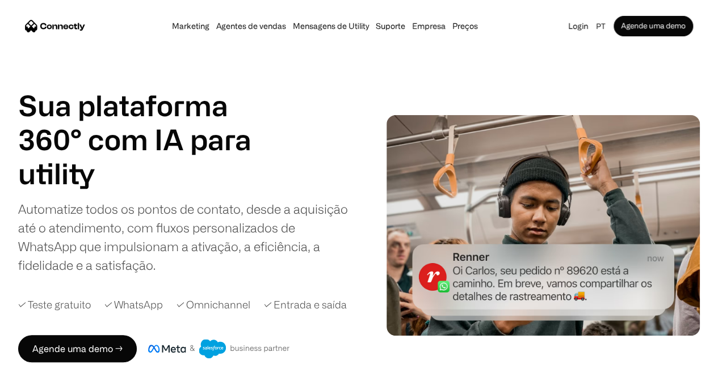 The image size is (718, 377). What do you see at coordinates (213, 305) in the screenshot?
I see `div: ✓ Omnichannel` at bounding box center [213, 305].